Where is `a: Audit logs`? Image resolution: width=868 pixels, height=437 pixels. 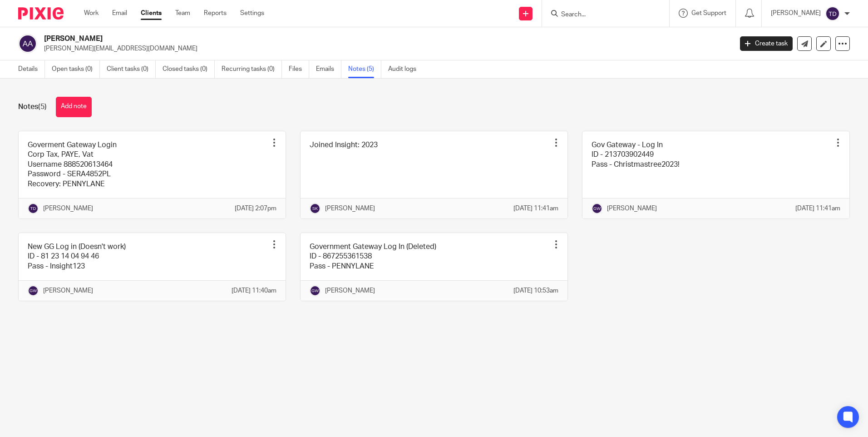
a: Audit logs is located at coordinates (405, 69).